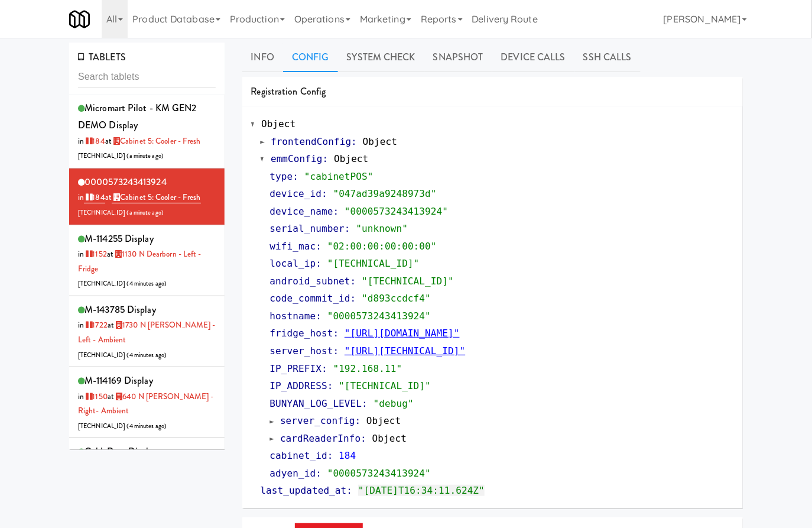 This screenshot has height=528, width=812. What do you see at coordinates (119, 380) in the screenshot?
I see `span: M-114169 Display` at bounding box center [119, 380].